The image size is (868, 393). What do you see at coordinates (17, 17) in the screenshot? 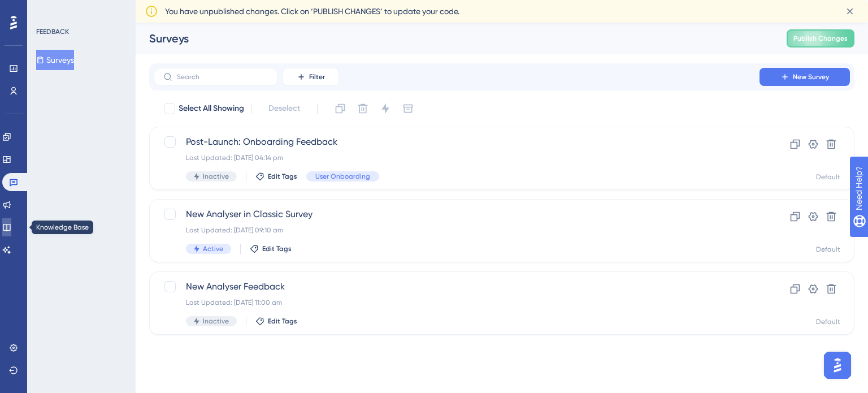
I see `img: launcher-image-alternative-text` at bounding box center [17, 17].